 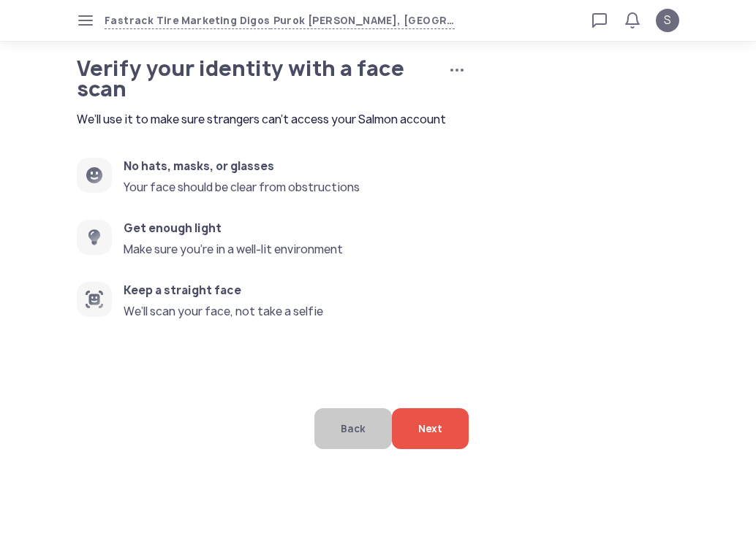 What do you see at coordinates (241, 166) in the screenshot?
I see `span: No hats, masks, or glasses` at bounding box center [241, 166].